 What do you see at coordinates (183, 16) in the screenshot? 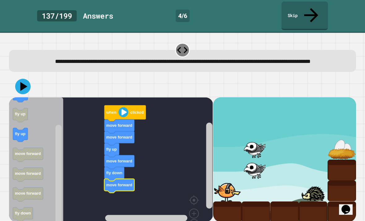
I see `div: 4 / 6` at bounding box center [183, 16].